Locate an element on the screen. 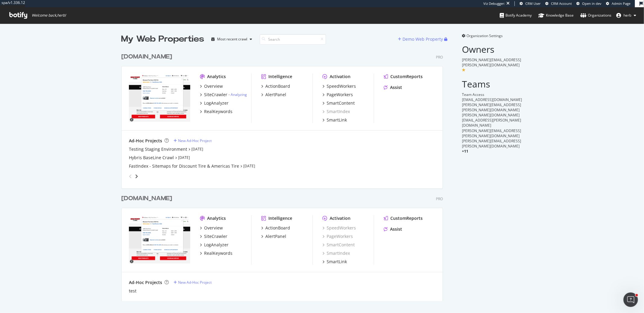  img: discounttiresecondary.com is located at coordinates (160, 240).